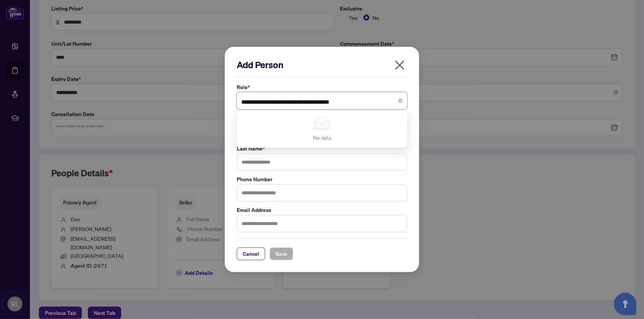 This screenshot has height=319, width=644. Describe the element at coordinates (322, 149) in the screenshot. I see `label: Last Name` at that location.